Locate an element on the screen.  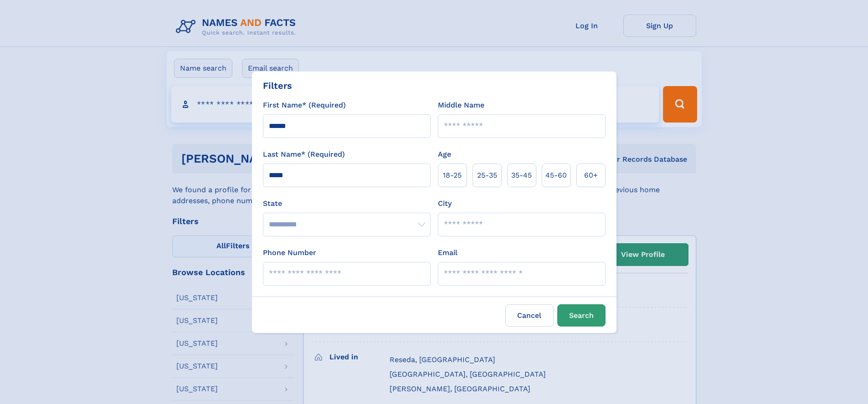
span: 60+ is located at coordinates (591, 175).